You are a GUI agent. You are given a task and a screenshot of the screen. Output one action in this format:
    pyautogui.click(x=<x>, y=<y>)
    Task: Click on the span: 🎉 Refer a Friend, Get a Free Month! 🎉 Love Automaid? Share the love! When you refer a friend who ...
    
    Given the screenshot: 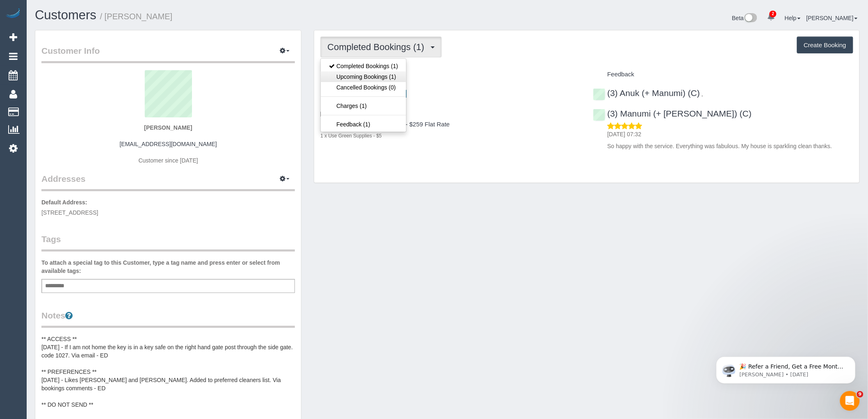 What is the action you would take?
    pyautogui.click(x=88, y=67)
    